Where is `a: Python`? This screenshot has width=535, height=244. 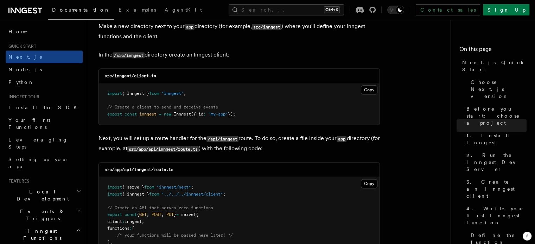
a: Python is located at coordinates (44, 82).